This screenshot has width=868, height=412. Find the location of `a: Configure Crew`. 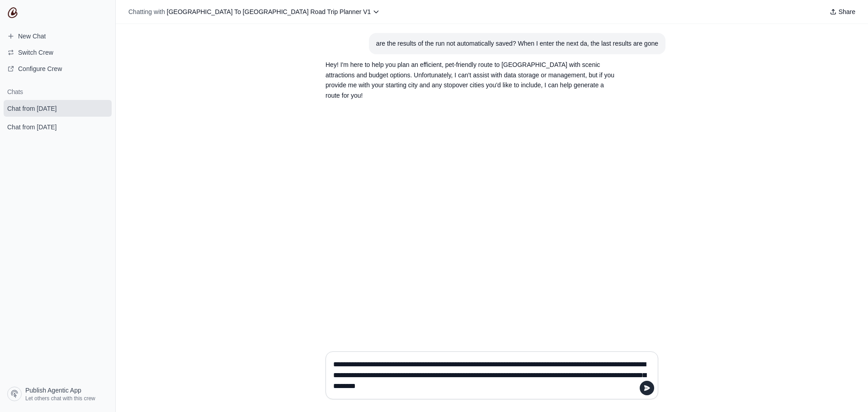

a: Configure Crew is located at coordinates (58, 69).